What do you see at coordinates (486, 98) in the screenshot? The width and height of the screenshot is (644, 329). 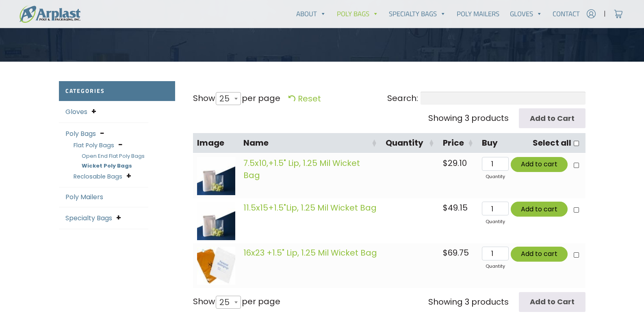 I see `label: Search:` at bounding box center [486, 98].